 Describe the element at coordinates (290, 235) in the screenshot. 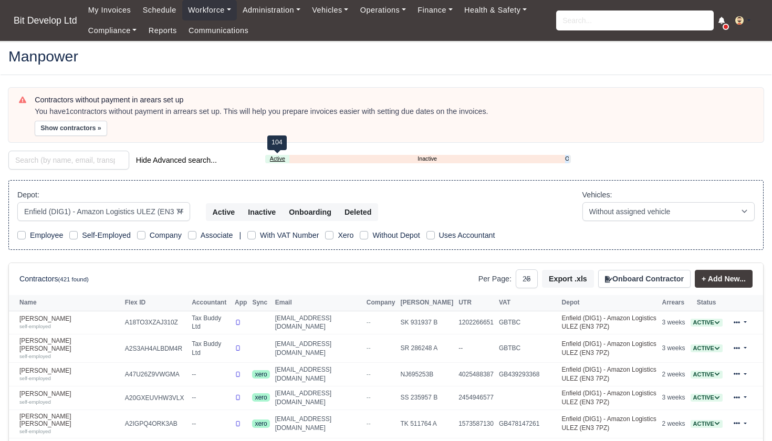

I see `label: With VAT Number` at that location.